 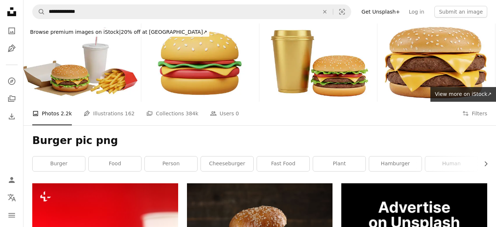 What do you see at coordinates (39, 12) in the screenshot?
I see `button: Search Unsplash` at bounding box center [39, 12].